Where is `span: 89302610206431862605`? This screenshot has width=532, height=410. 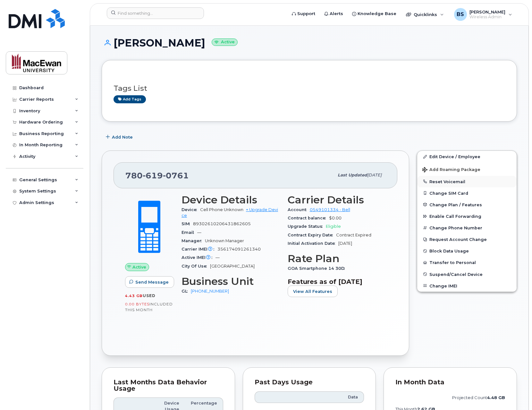 span: 89302610206431862605 is located at coordinates (222, 223).